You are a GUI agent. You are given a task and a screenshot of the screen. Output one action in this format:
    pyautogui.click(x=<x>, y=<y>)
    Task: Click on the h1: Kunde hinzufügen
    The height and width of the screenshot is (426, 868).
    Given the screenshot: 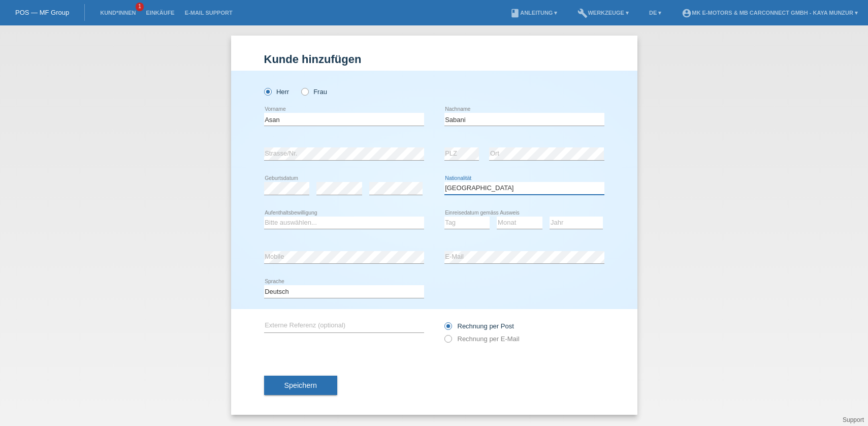 What is the action you would take?
    pyautogui.click(x=434, y=59)
    